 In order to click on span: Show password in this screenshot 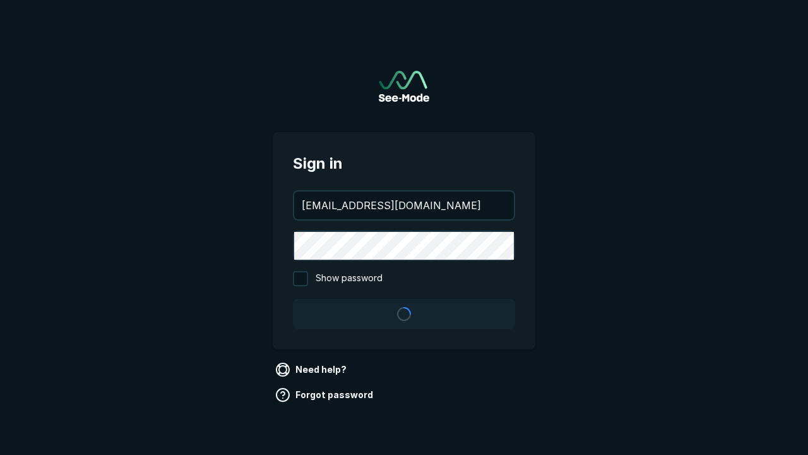, I will do `click(349, 278)`.